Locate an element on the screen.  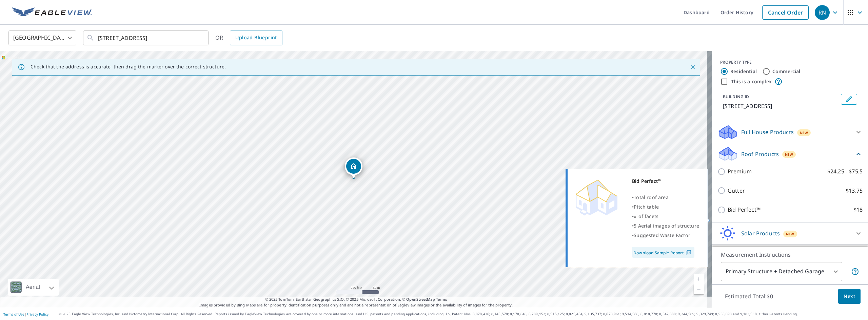
span: # of facets is located at coordinates (646, 216).